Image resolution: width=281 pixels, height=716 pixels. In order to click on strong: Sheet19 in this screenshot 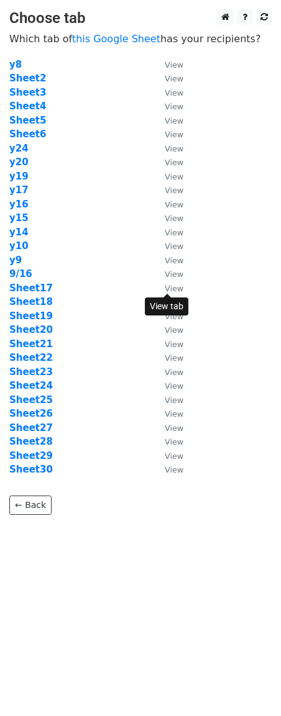, I will do `click(31, 316)`.